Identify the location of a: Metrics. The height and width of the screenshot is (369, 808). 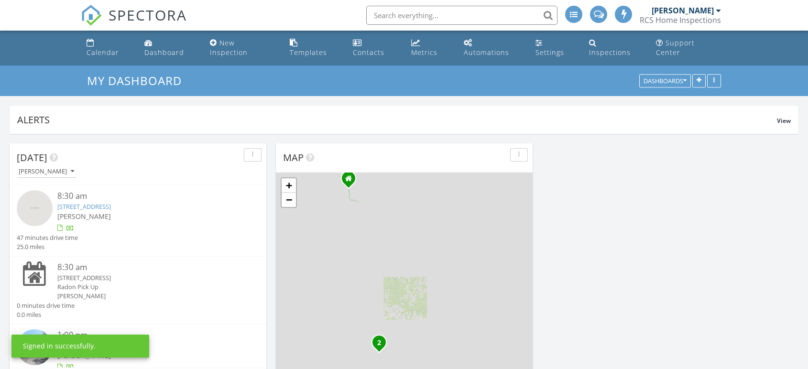
(430, 48).